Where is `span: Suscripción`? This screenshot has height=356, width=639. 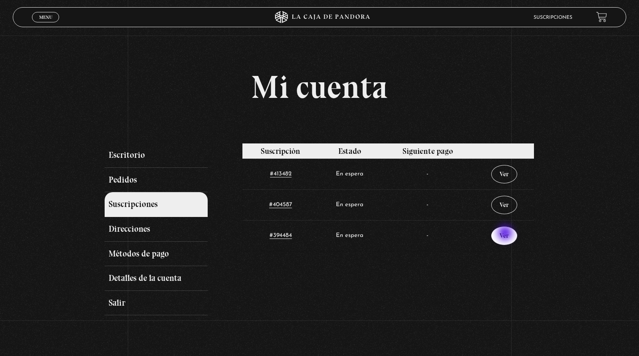 span: Suscripción is located at coordinates (280, 151).